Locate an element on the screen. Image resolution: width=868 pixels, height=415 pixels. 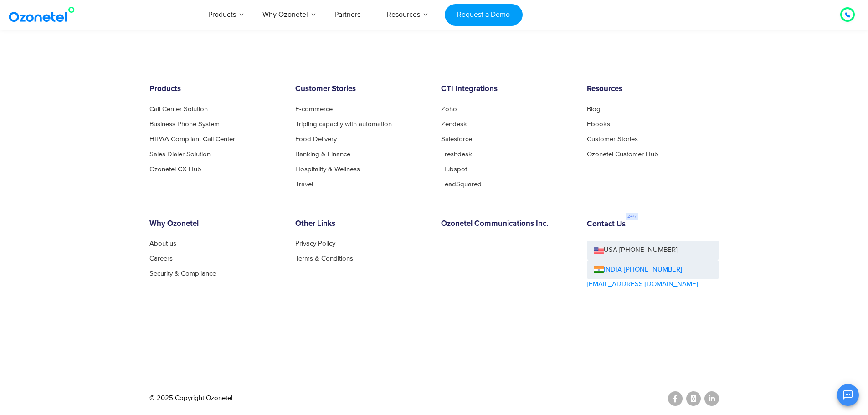
a: About us is located at coordinates (162, 243).